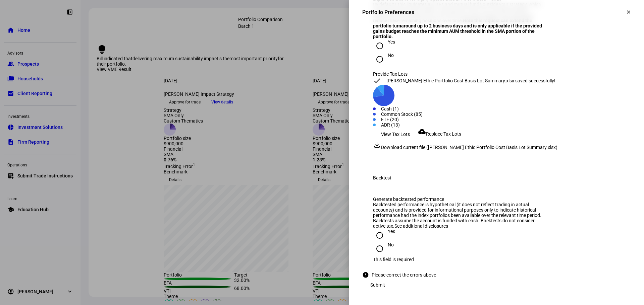  I want to click on span: Submit, so click(378, 285).